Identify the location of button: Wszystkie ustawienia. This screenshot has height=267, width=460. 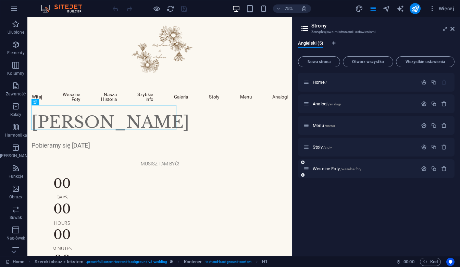
(425, 62).